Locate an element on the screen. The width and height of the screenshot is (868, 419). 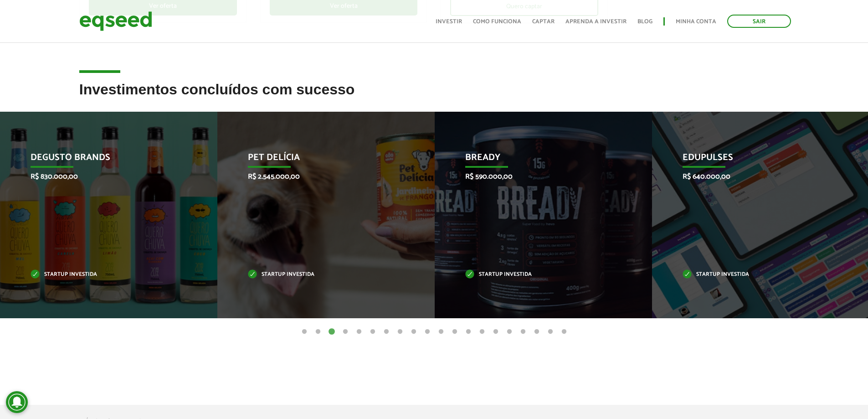
p: R$ 830.000,00 is located at coordinates (102, 177).